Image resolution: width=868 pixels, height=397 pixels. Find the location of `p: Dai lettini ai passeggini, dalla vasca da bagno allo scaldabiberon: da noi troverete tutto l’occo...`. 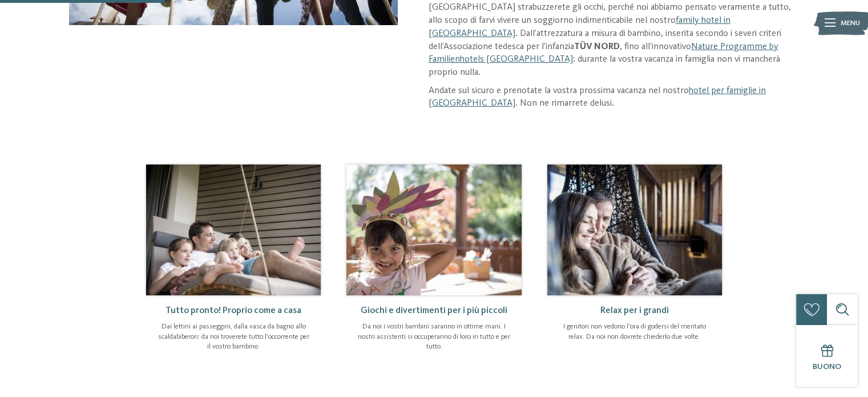

p: Dai lettini ai passeggini, dalla vasca da bagno allo scaldabiberon: da noi troverete tutto l’occo... is located at coordinates (233, 336).